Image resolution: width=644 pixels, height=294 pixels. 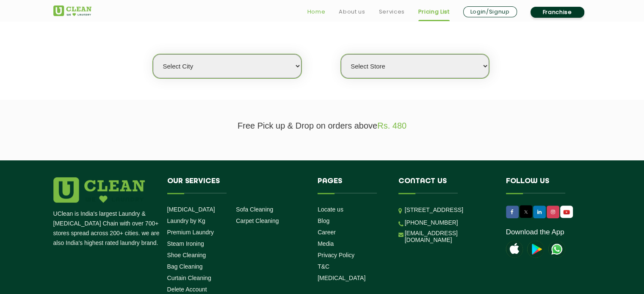 What do you see at coordinates (324, 266) in the screenshot?
I see `a: T&C` at bounding box center [324, 266].